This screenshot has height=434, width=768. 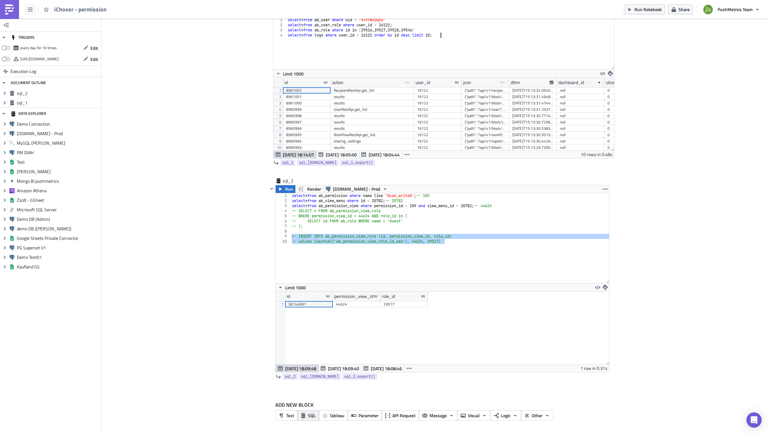 What do you see at coordinates (681, 9) in the screenshot?
I see `button: Share` at bounding box center [681, 9].